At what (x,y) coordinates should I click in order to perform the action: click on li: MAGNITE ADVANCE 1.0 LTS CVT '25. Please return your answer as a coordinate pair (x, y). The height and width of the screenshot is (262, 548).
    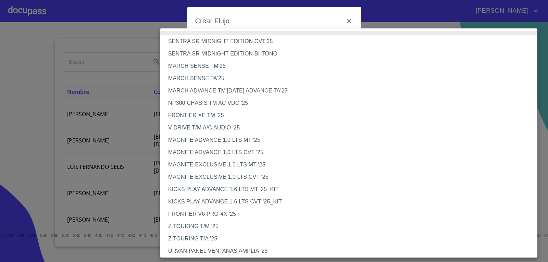
    Looking at the image, I should click on (351, 153).